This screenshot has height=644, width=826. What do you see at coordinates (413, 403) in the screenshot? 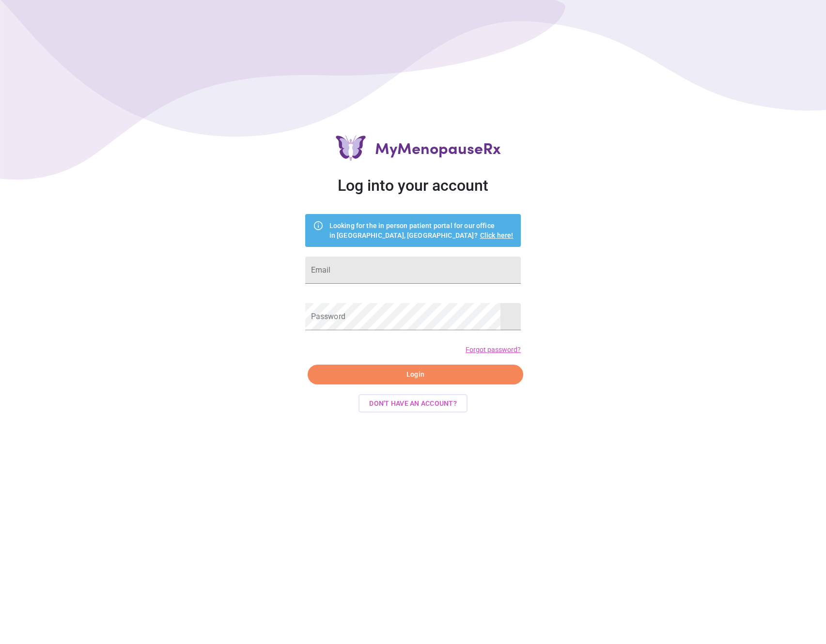
I see `span: Don't have an account?` at bounding box center [413, 403].